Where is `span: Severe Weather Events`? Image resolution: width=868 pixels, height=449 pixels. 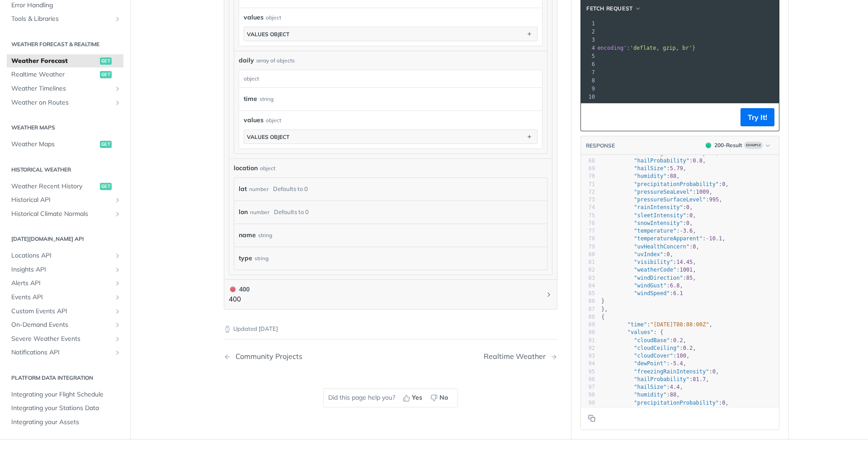 span: Severe Weather Events is located at coordinates (62, 339).